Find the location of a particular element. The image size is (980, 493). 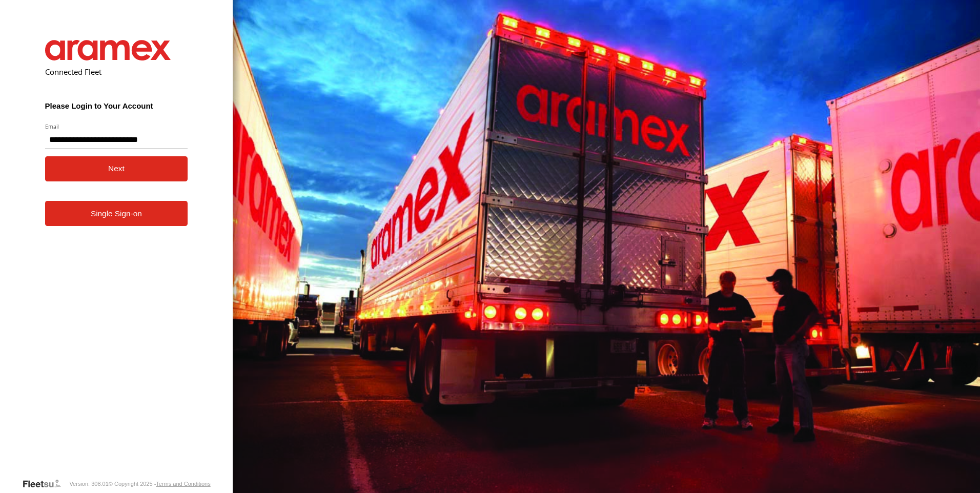

a: Terms and Conditions is located at coordinates (183, 484).